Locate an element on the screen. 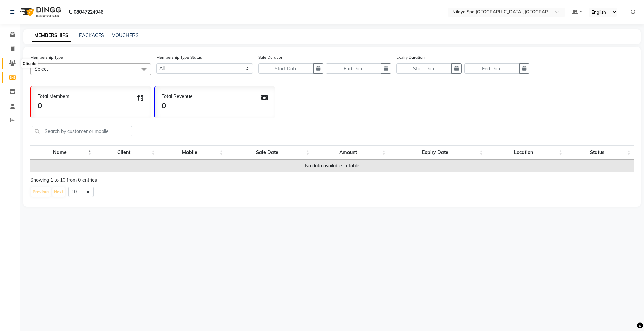 The image size is (644, 331). th: Client: activate to sort column ascending is located at coordinates (126, 153).